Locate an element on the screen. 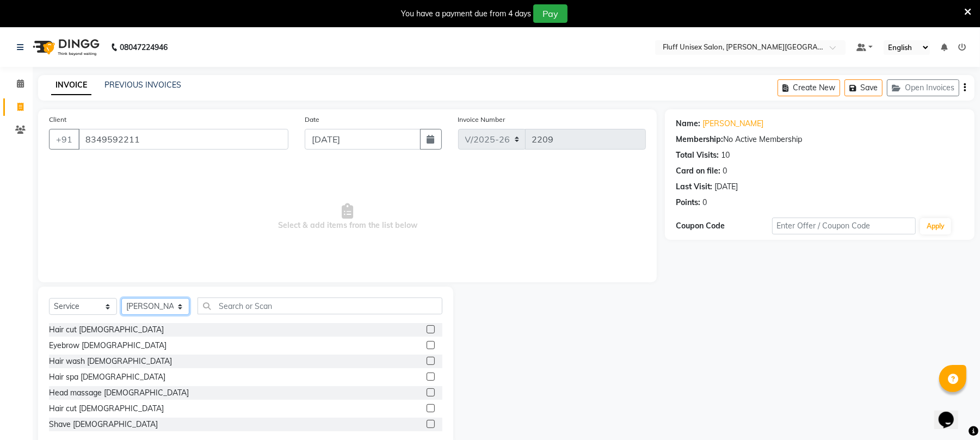 The image size is (980, 440). div: Coupon Code is located at coordinates (723, 226).